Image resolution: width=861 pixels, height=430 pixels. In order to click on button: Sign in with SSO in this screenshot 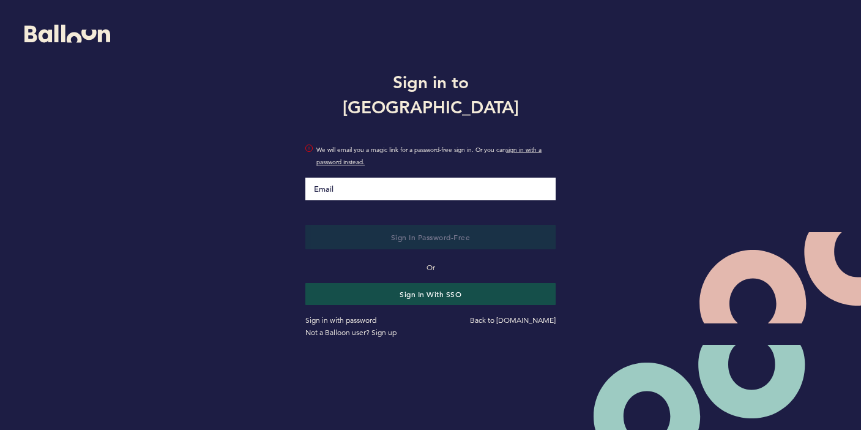, I will do `click(430, 294)`.